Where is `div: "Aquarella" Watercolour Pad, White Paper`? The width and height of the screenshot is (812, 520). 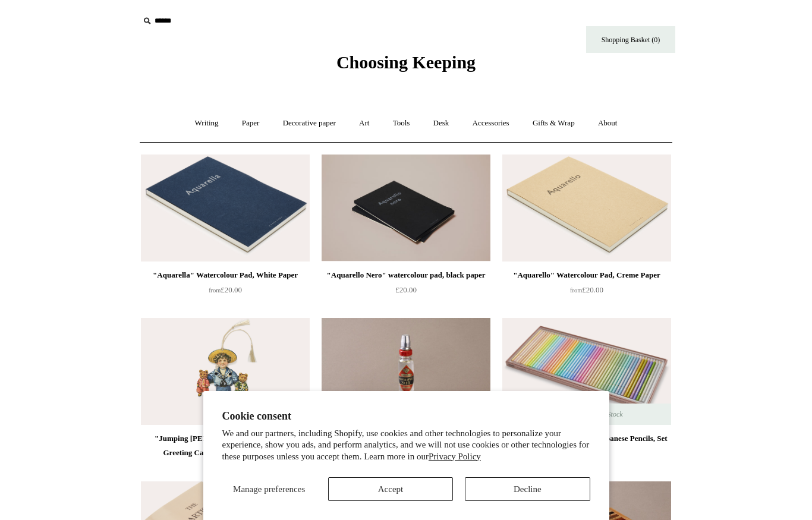 div: "Aquarella" Watercolour Pad, White Paper is located at coordinates (225, 275).